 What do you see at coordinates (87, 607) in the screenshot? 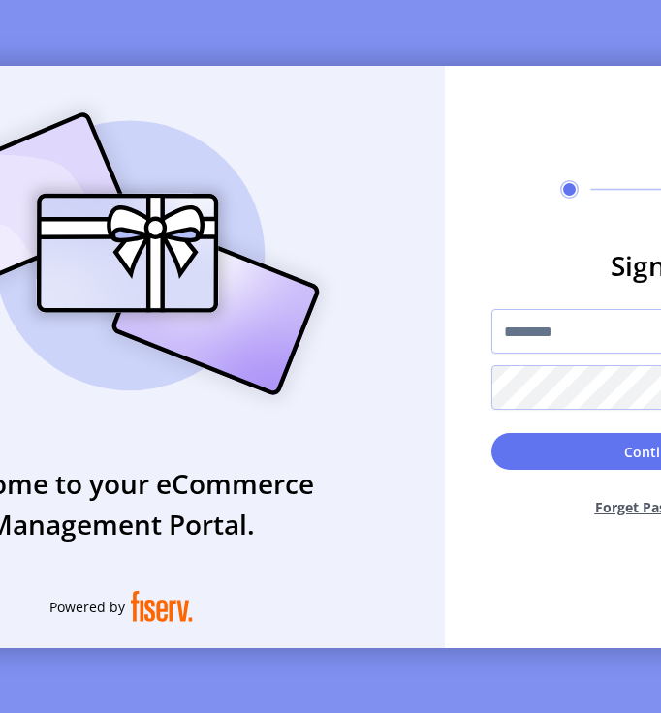
I see `span: Powered by` at bounding box center [87, 607].